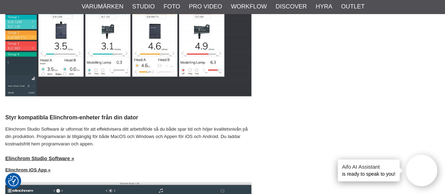 The height and width of the screenshot is (194, 445). I want to click on a: Hyra, so click(324, 7).